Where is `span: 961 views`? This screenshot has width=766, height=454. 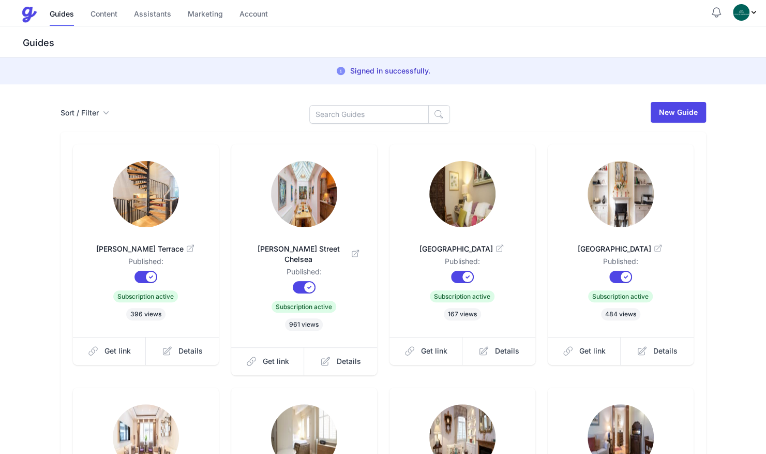
span: 961 views is located at coordinates (304, 324).